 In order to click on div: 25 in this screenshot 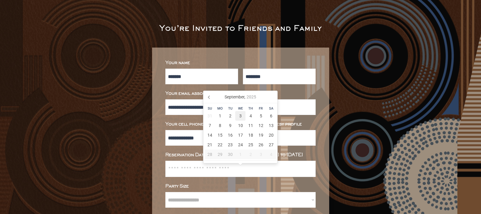, I will do `click(251, 145)`.